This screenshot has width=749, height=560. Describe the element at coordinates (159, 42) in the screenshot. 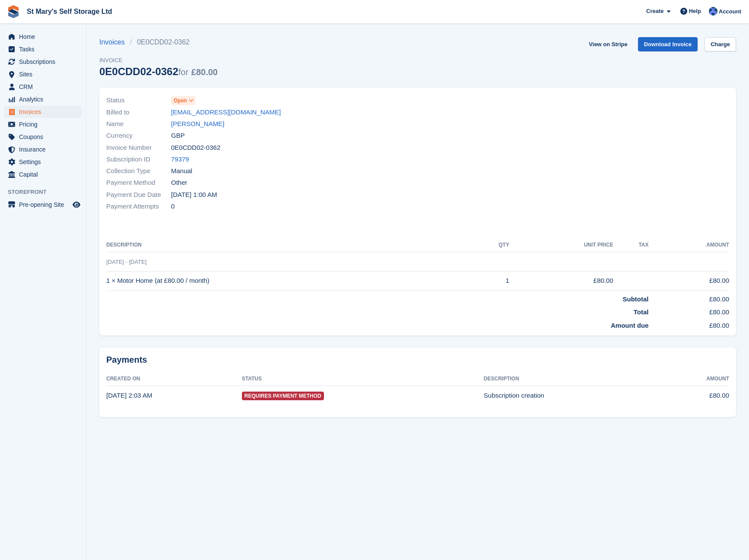

I see `nav: breadcrumbs` at that location.